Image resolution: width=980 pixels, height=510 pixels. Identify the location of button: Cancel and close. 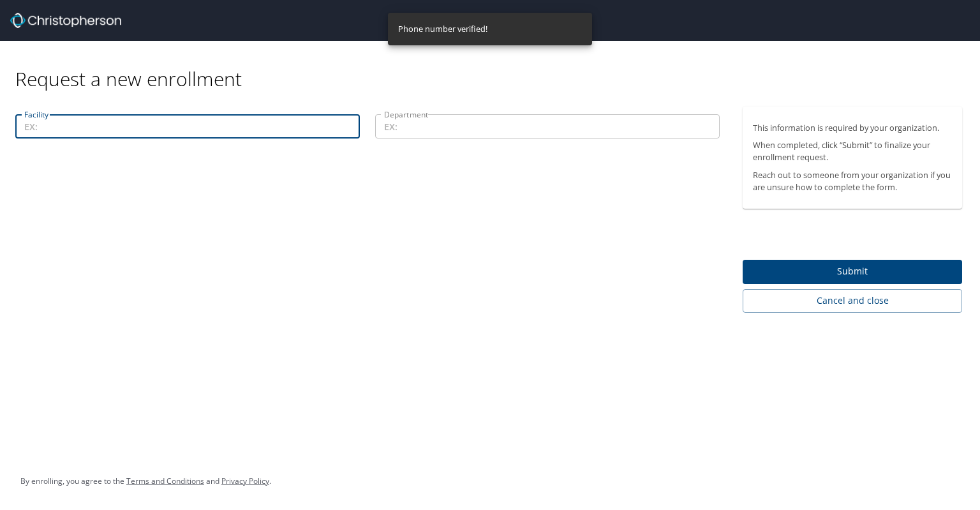
(853, 301).